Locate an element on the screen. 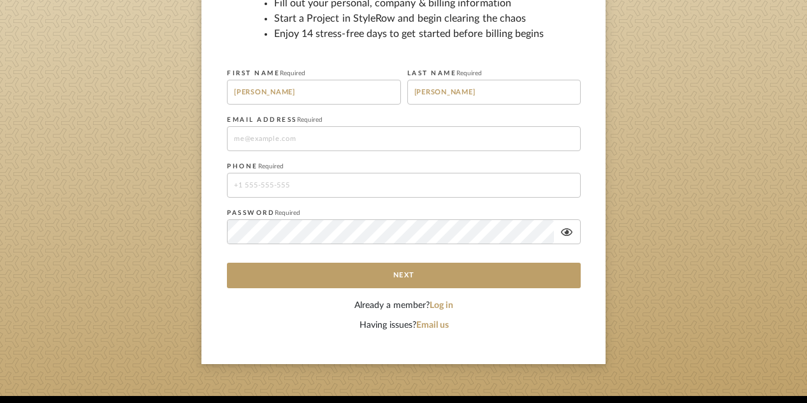 This screenshot has width=807, height=403. div: Already a member? is located at coordinates (403, 305).